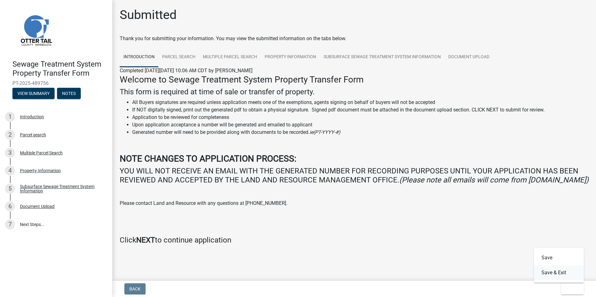 This screenshot has width=596, height=297. Describe the element at coordinates (360, 125) in the screenshot. I see `li: Upon application acceptance a number will be generated and emailed to applicant` at that location.